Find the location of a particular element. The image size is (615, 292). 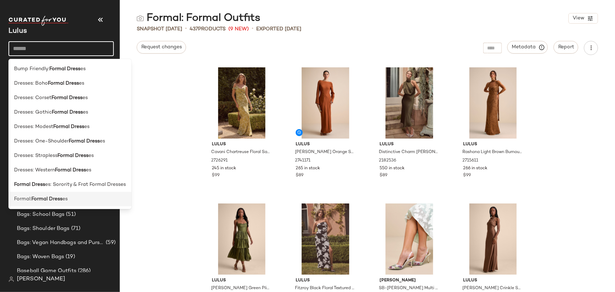

span: 550 in stock is located at coordinates (392, 169).